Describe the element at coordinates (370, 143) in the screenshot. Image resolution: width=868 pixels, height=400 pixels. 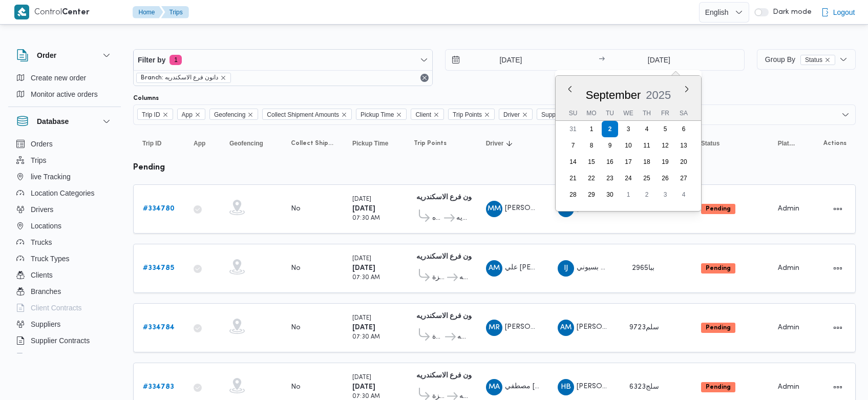
I see `span: Pickup Time` at that location.